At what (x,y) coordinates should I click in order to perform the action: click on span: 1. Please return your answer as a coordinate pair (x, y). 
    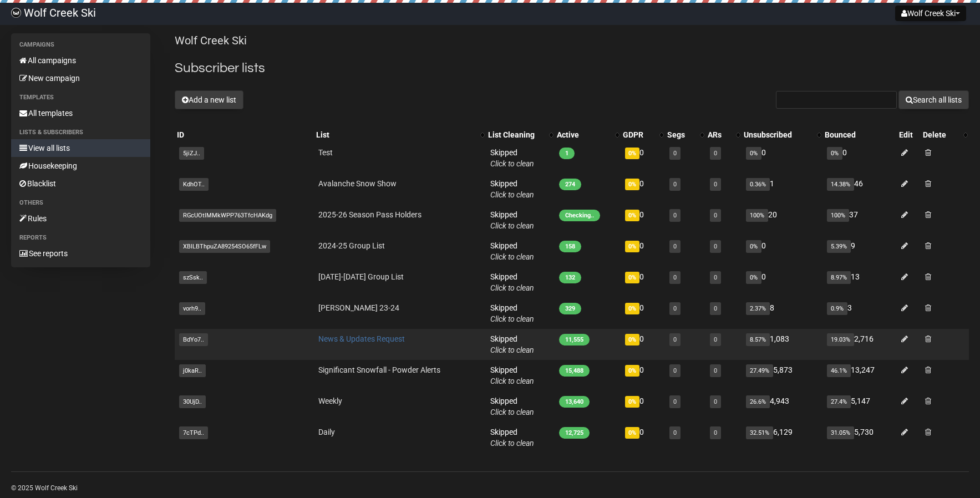
    Looking at the image, I should click on (567, 153).